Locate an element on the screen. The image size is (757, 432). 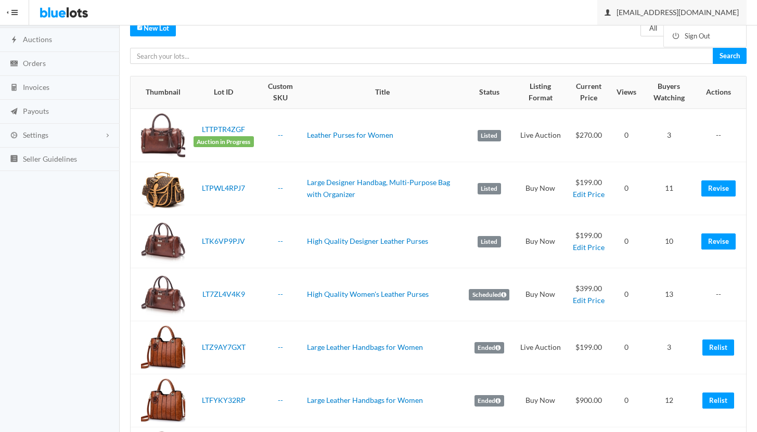
td: $399.00 is located at coordinates (588, 295).